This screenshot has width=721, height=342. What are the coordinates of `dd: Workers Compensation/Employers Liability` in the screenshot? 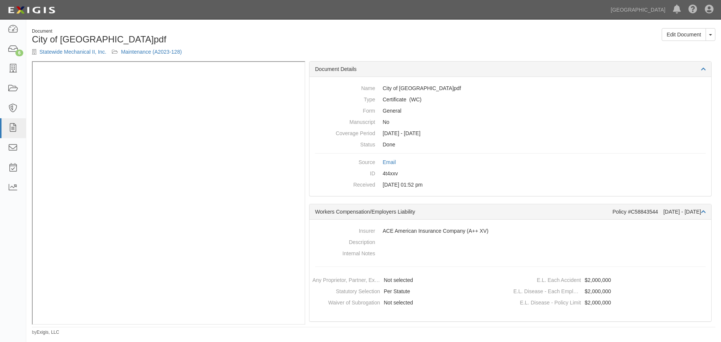 It's located at (510, 100).